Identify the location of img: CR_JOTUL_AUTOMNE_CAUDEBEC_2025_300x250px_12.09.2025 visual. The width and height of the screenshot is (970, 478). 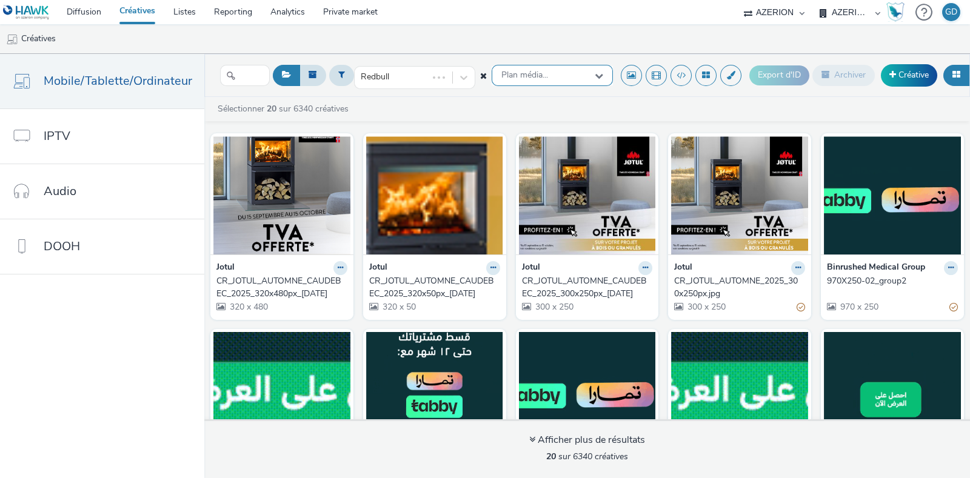
(588, 195).